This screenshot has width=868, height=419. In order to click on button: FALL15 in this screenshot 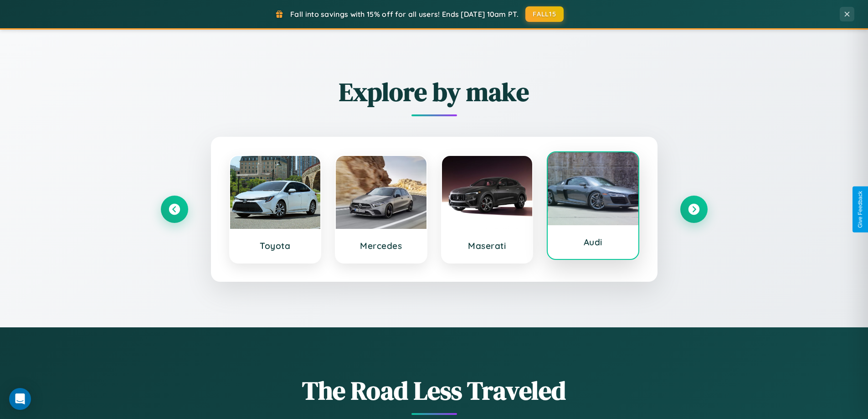, I will do `click(544, 14)`.